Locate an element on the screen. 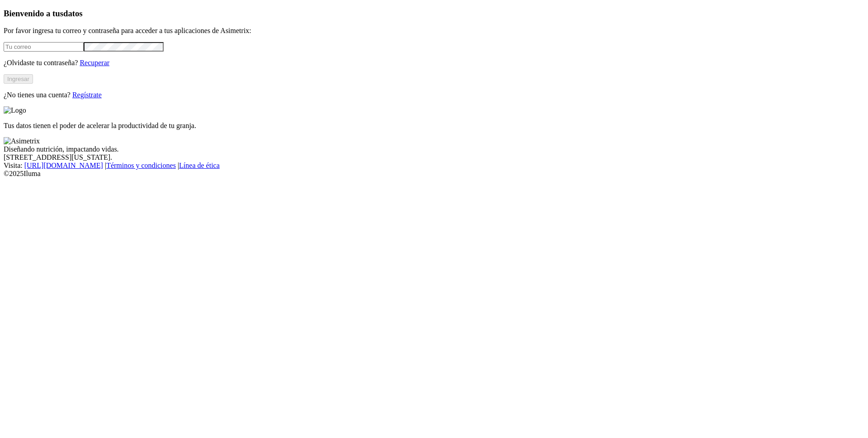 Image resolution: width=868 pixels, height=438 pixels. p: Por favor ingresa tu correo y contraseña para acceder a tus aplicaciones de Asimetrix: is located at coordinates (434, 31).